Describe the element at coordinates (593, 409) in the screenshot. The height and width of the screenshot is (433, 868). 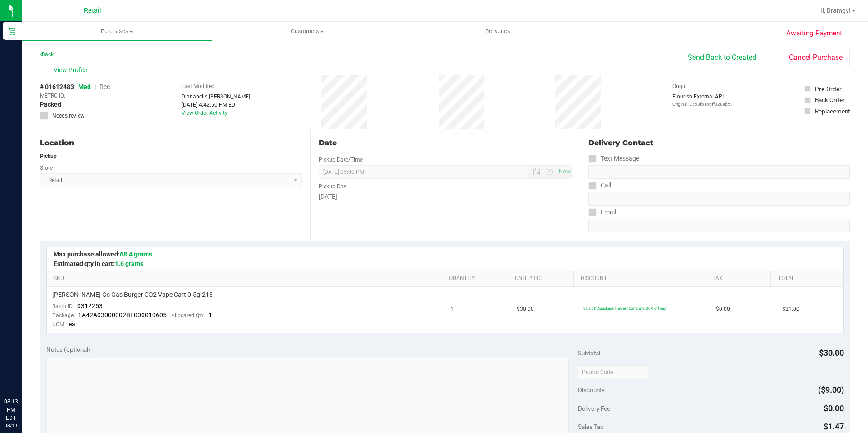
I see `span: Delivery Fee` at that location.